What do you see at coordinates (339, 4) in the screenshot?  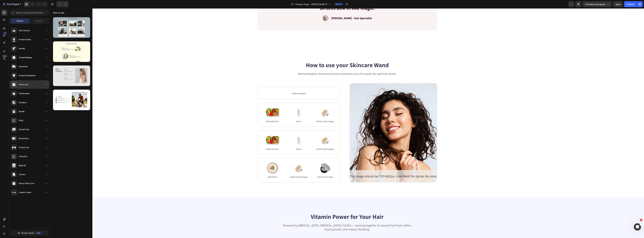 I see `span: Draft` at bounding box center [339, 4].